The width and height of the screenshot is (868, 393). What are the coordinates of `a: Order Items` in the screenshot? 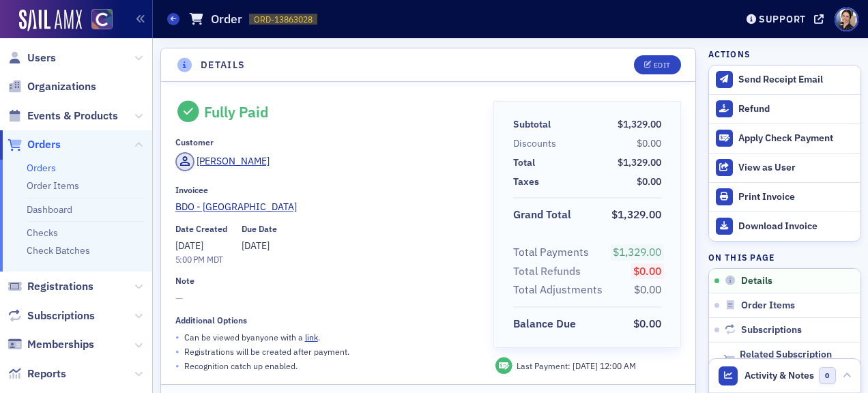 It's located at (52, 186).